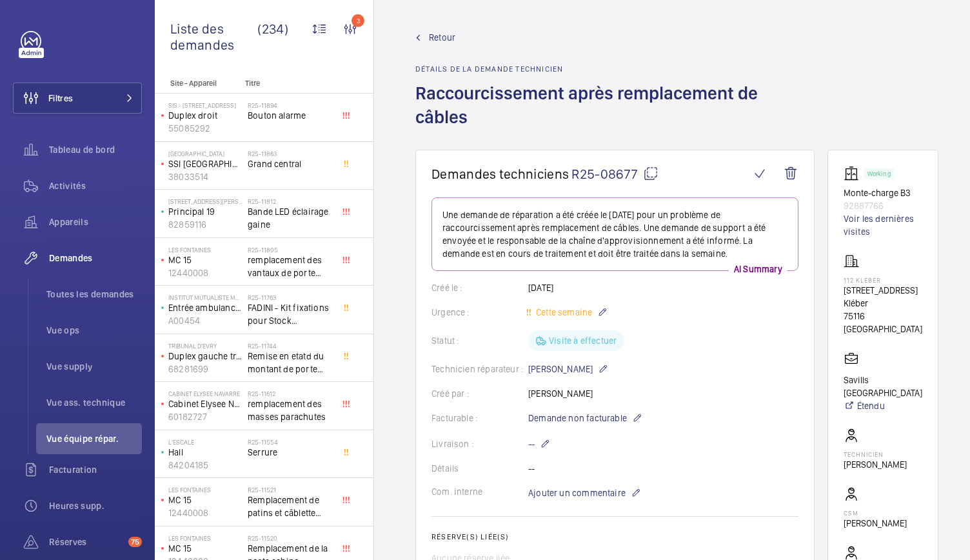 The height and width of the screenshot is (560, 970). Describe the element at coordinates (883, 206) in the screenshot. I see `p: 92887766` at that location.